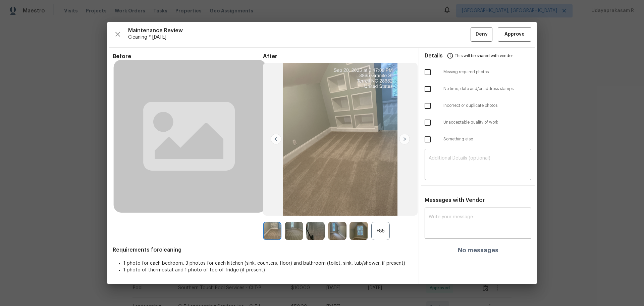 The width and height of the screenshot is (644, 306). I want to click on img: right-chevron-button-url, so click(404, 139).